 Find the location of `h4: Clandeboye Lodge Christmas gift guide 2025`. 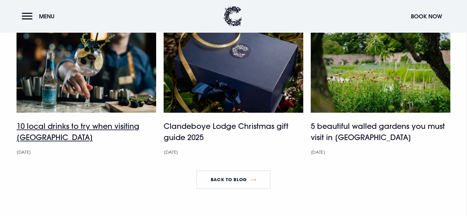

h4: Clandeboye Lodge Christmas gift guide 2025 is located at coordinates (233, 132).